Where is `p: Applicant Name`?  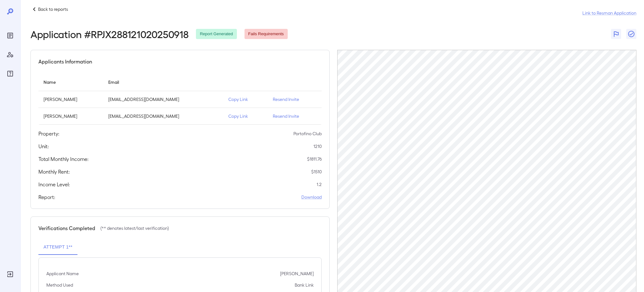
p: Applicant Name is located at coordinates (63, 274).